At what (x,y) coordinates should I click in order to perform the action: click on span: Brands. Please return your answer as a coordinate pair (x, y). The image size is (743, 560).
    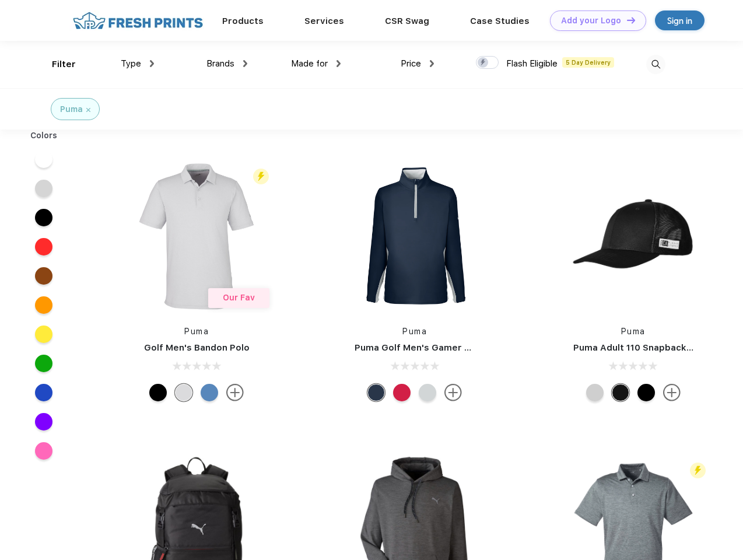
    Looking at the image, I should click on (220, 64).